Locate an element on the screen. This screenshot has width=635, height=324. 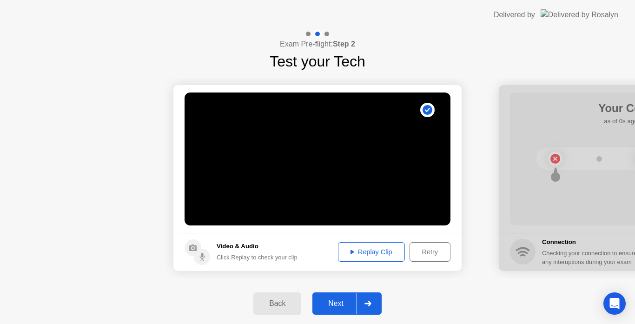
h4: Exam Pre-flight: is located at coordinates (317, 44).